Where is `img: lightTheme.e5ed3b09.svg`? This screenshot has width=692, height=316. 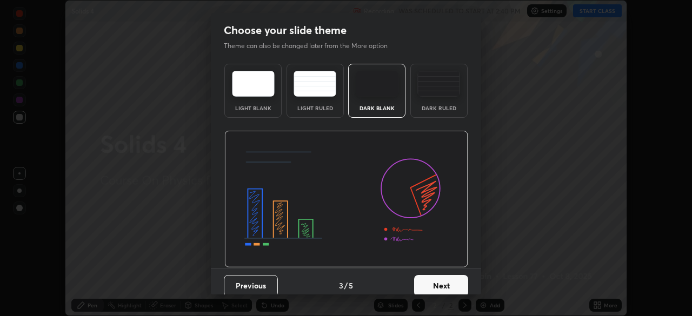
img: lightTheme.e5ed3b09.svg is located at coordinates (253, 84).